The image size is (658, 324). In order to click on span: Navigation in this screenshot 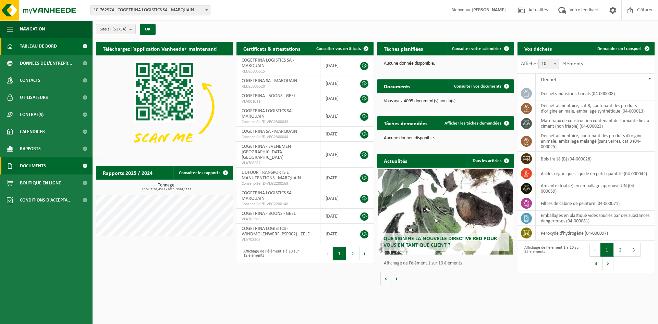, I will do `click(32, 29)`.